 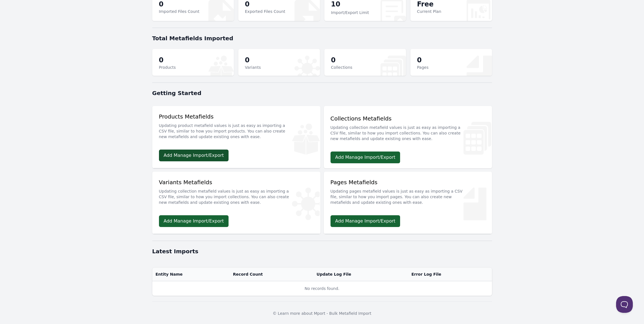 What do you see at coordinates (167, 67) in the screenshot?
I see `p: Products` at bounding box center [167, 67].